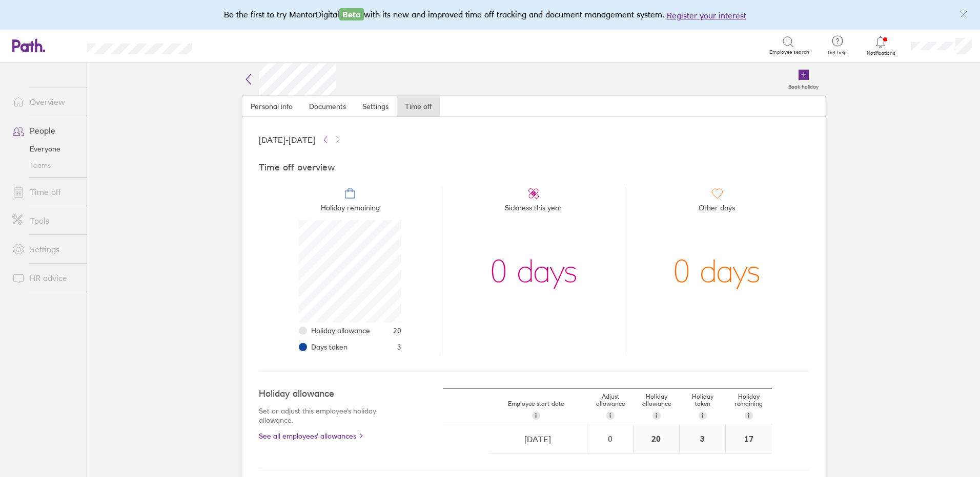 The height and width of the screenshot is (477, 980). What do you see at coordinates (837, 53) in the screenshot?
I see `span: Get help` at bounding box center [837, 53].